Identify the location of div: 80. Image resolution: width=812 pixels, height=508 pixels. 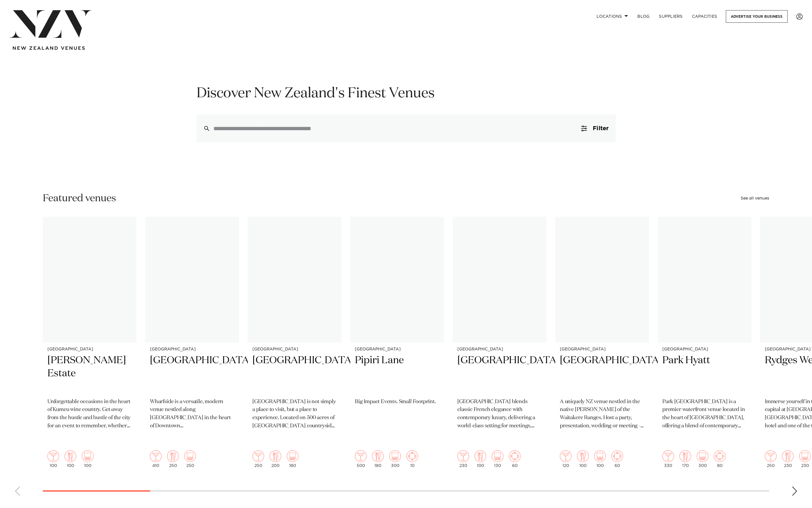
(720, 459).